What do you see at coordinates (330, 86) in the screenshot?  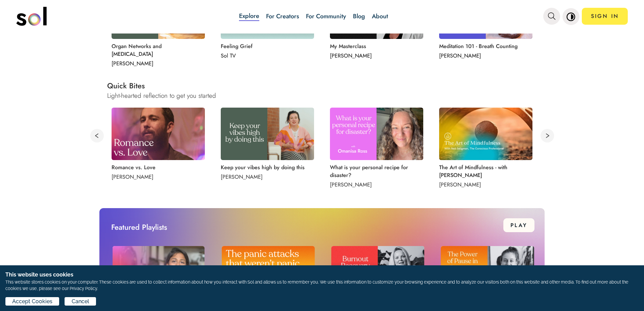 I see `h2: Quick Bites` at bounding box center [330, 86].